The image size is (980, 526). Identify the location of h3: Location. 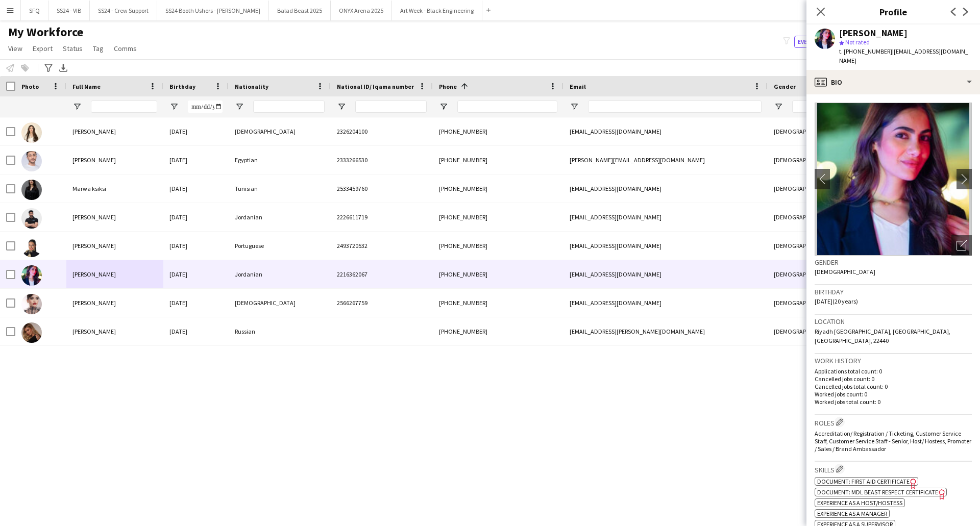
(893, 321).